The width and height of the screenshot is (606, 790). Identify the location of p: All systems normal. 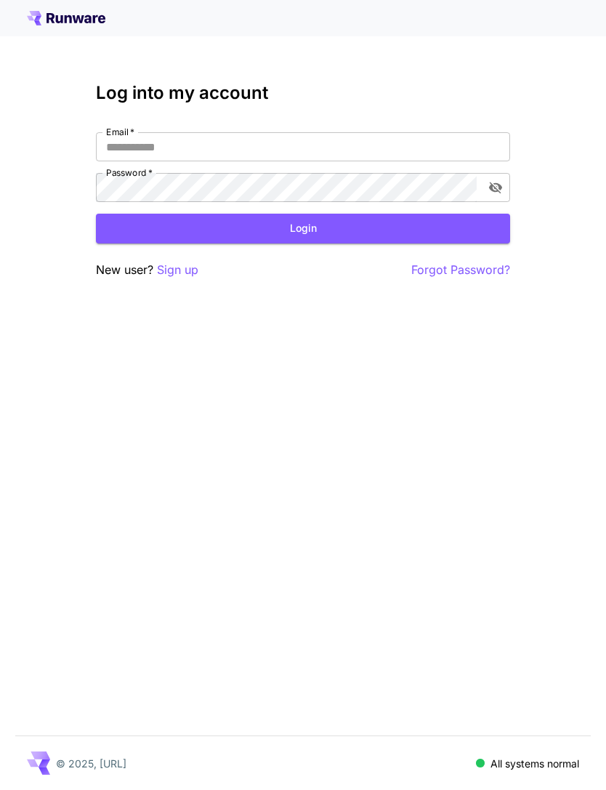
(535, 763).